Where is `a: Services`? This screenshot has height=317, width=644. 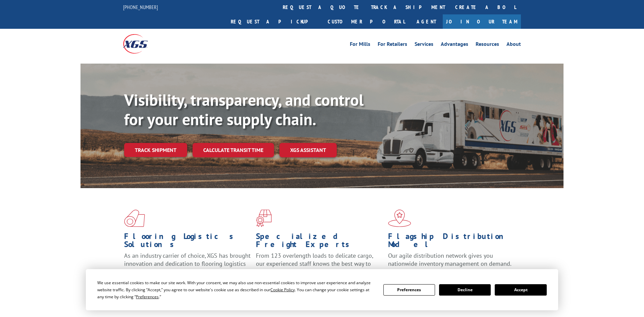
a: Services is located at coordinates (424, 45).